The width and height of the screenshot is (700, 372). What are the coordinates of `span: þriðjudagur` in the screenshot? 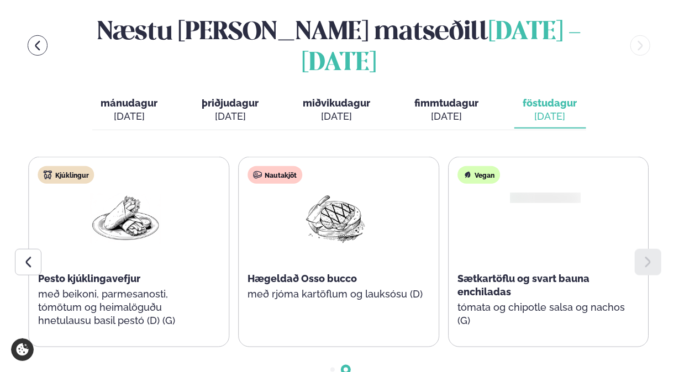 It's located at (230, 103).